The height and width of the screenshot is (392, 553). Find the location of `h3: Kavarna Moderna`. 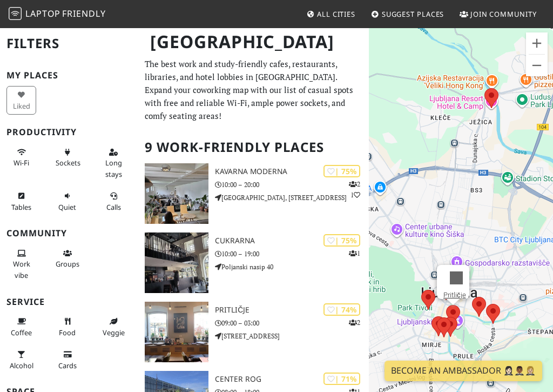

h3: Kavarna Moderna is located at coordinates (292, 172).